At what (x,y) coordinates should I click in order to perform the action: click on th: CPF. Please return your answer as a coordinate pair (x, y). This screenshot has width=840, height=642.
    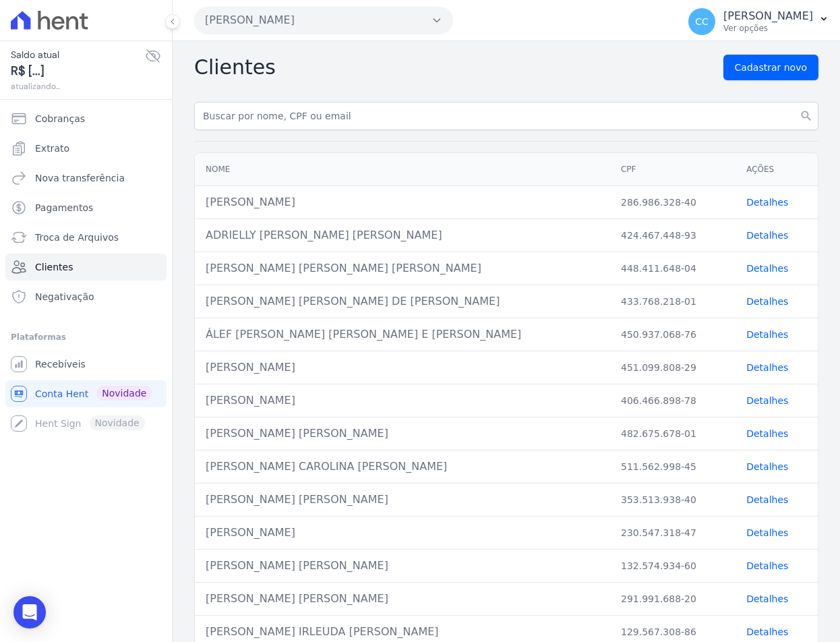
    Looking at the image, I should click on (672, 169).